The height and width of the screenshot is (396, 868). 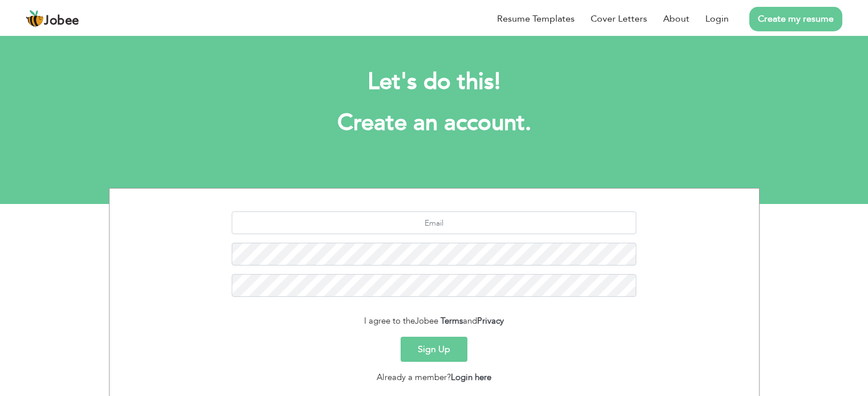 I want to click on a: Login here, so click(x=471, y=378).